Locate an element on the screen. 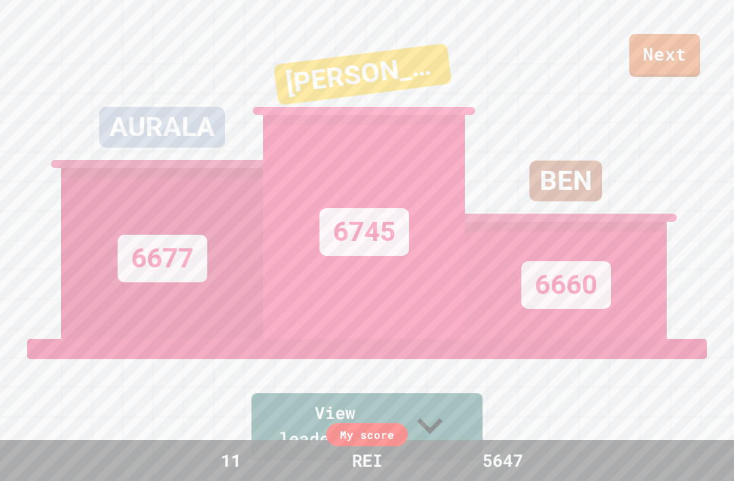 This screenshot has width=734, height=481. div: 6677 is located at coordinates (162, 258).